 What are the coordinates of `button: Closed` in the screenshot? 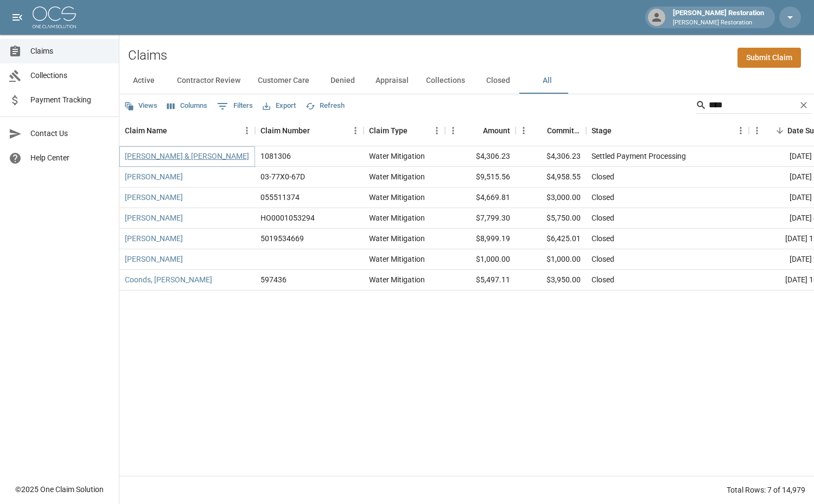 It's located at (498, 81).